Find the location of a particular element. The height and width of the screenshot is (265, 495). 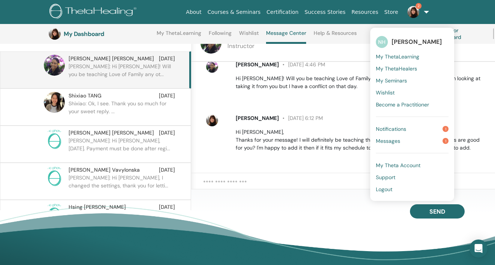

a: Messages1 is located at coordinates (413, 141).